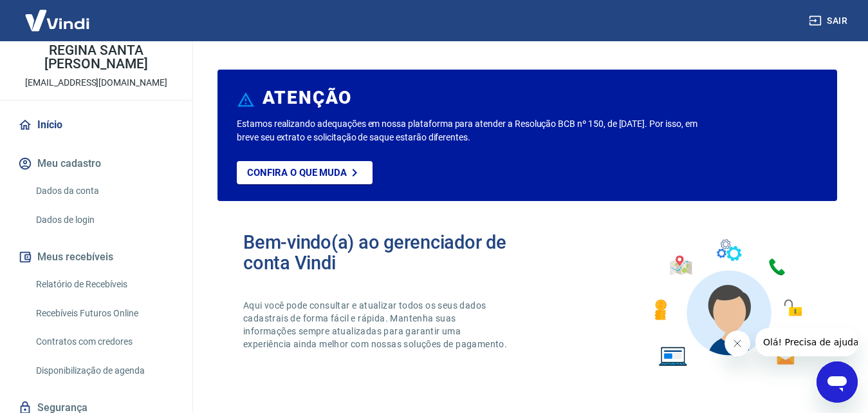  What do you see at coordinates (304, 173) in the screenshot?
I see `a: Confira o que muda` at bounding box center [304, 173].